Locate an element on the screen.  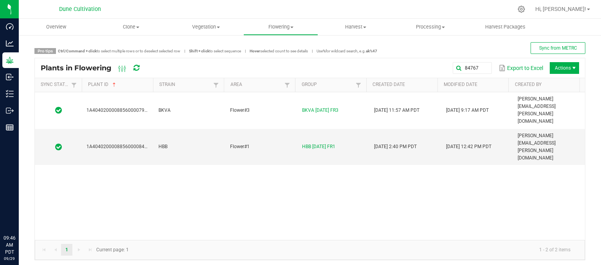
span: BKVA is located at coordinates (164, 110).